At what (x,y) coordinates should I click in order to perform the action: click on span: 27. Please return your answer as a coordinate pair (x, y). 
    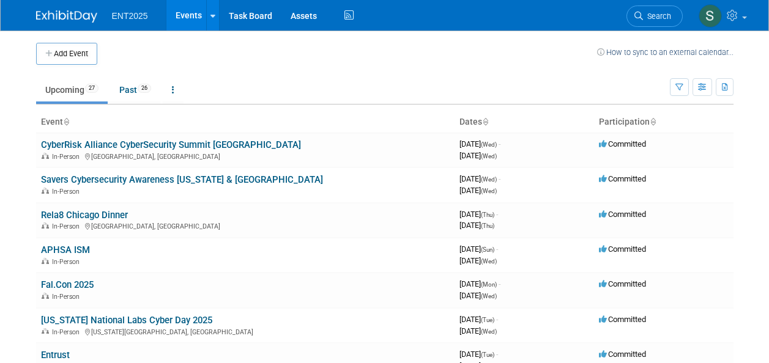
    Looking at the image, I should click on (92, 88).